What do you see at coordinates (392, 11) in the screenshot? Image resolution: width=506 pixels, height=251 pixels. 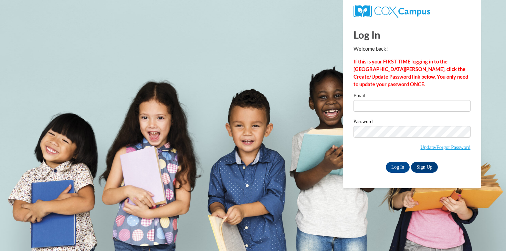 I see `a: COX Campus` at bounding box center [392, 11].